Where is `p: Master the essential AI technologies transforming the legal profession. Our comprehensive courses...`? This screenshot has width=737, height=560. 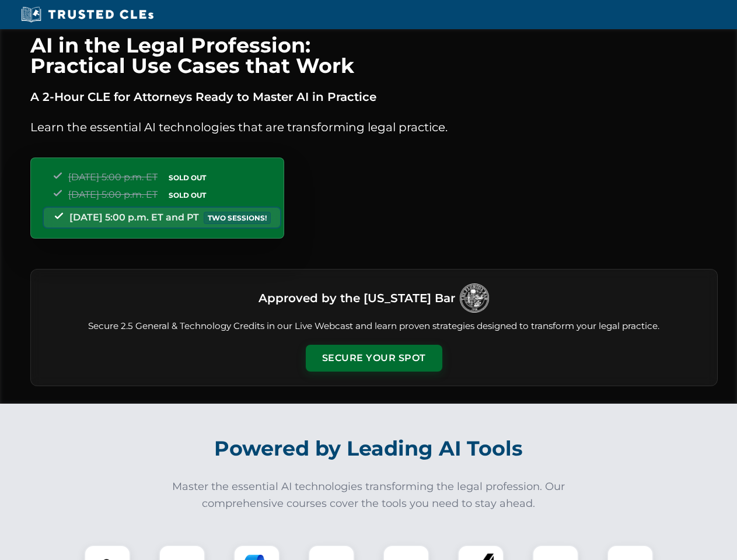 p: Master the essential AI technologies transforming the legal profession. Our comprehensive courses... is located at coordinates (368, 495).